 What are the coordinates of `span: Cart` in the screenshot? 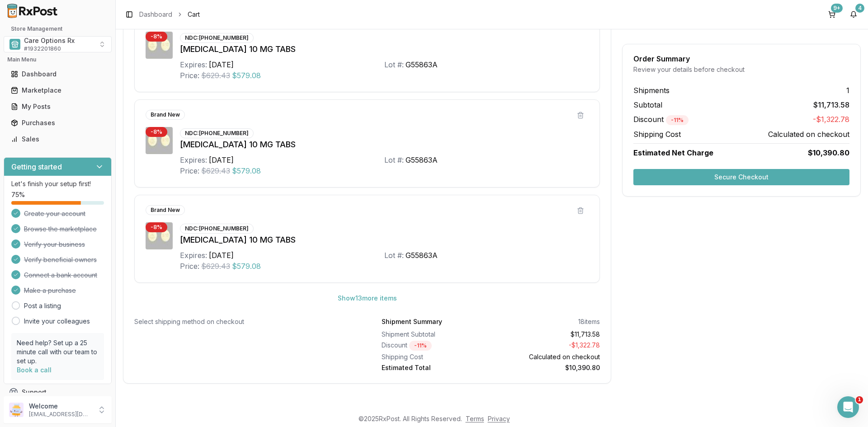 It's located at (194, 15).